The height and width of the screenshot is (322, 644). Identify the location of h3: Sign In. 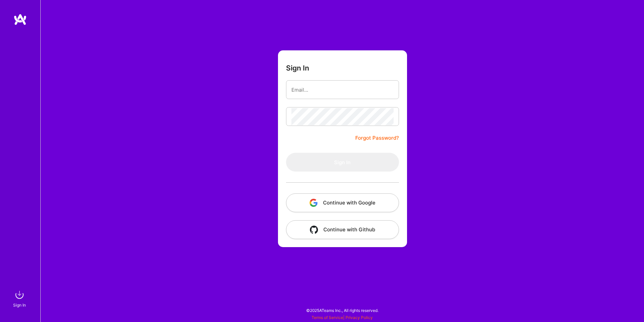
(297, 68).